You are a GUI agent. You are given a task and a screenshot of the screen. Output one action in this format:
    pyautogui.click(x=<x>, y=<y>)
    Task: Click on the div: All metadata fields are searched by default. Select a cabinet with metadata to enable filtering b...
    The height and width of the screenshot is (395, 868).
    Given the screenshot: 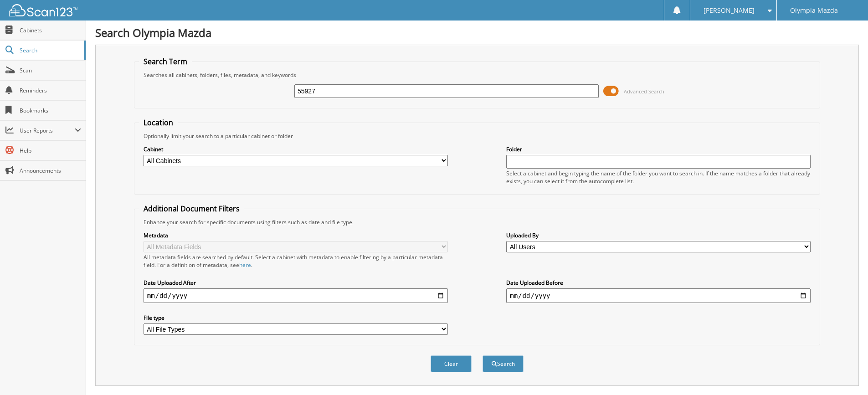 What is the action you would take?
    pyautogui.click(x=296, y=261)
    